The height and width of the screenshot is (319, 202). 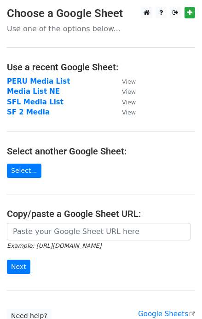 I want to click on a: Google Sheets, so click(x=167, y=314).